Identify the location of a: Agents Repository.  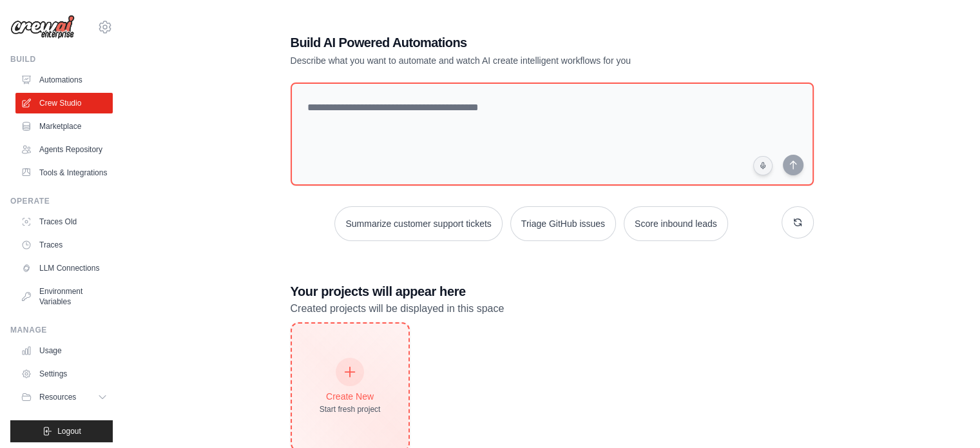
(64, 150).